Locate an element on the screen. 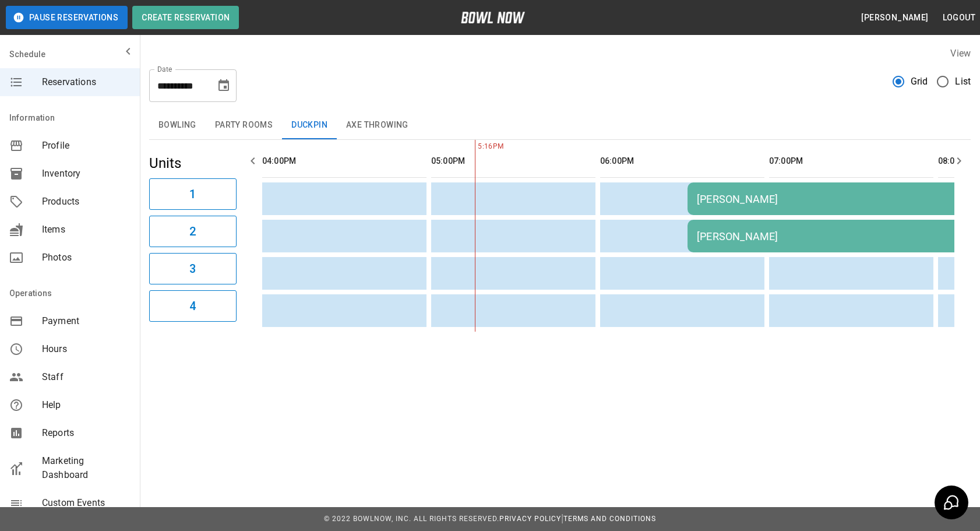  span: Custom Events is located at coordinates (86, 503).